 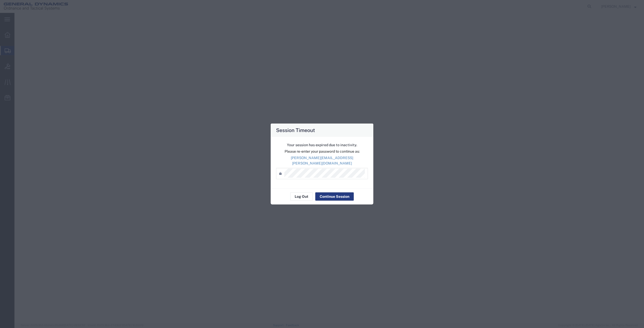 I want to click on h4: Session Timeout, so click(x=295, y=130).